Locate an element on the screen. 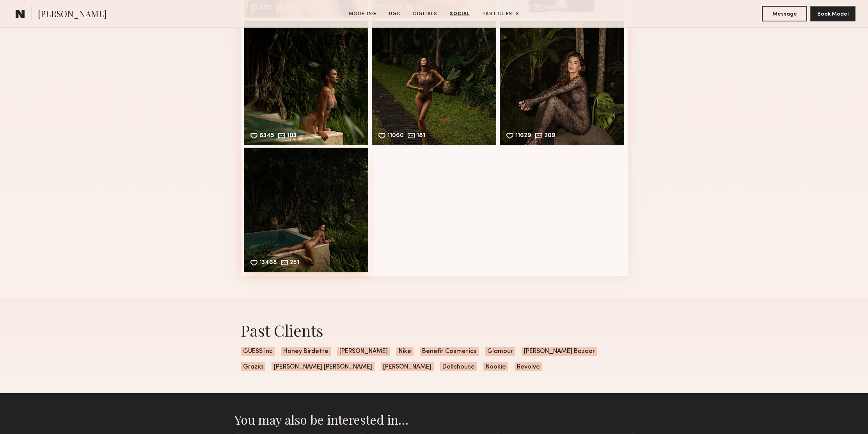 This screenshot has width=868, height=434. button: Book Model is located at coordinates (833, 13).